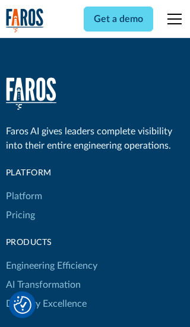  Describe the element at coordinates (20, 215) in the screenshot. I see `a: Pricing` at that location.